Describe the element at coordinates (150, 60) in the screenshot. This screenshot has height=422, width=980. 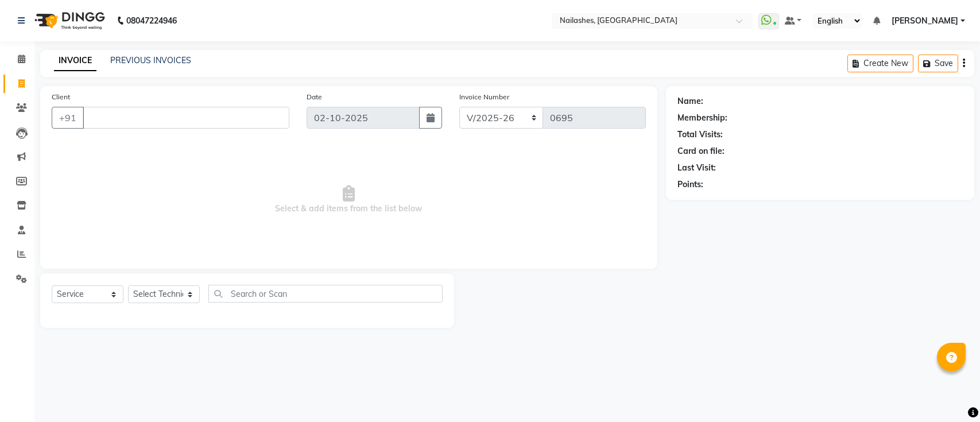
I see `a: PREVIOUS INVOICES` at that location.